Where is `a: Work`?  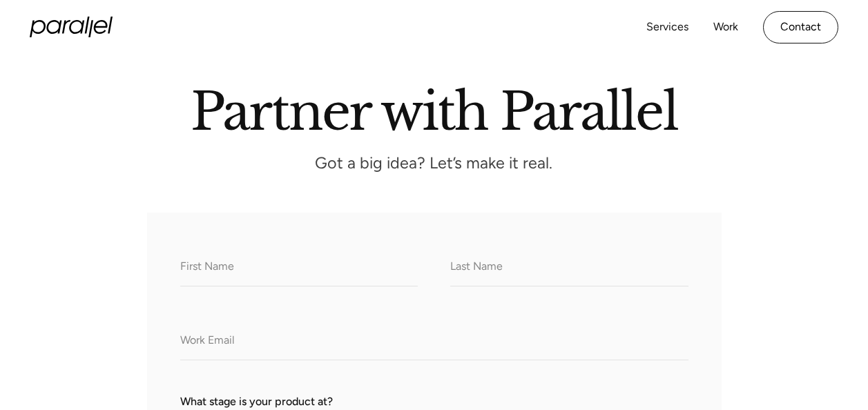 a: Work is located at coordinates (726, 27).